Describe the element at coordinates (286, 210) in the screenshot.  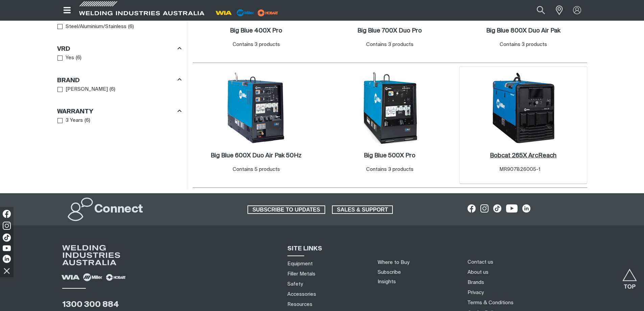
I see `a: SUBSCRIBE TO UPDATES` at that location.